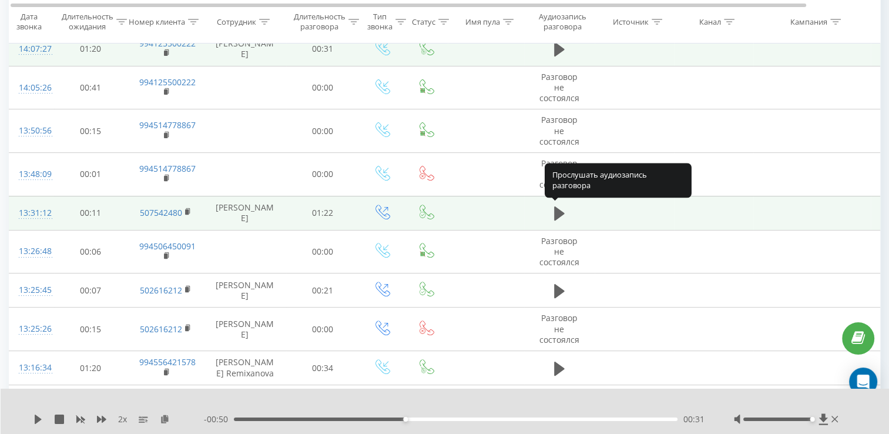 The width and height of the screenshot is (889, 434). Describe the element at coordinates (424, 22) in the screenshot. I see `div: Статус` at that location.